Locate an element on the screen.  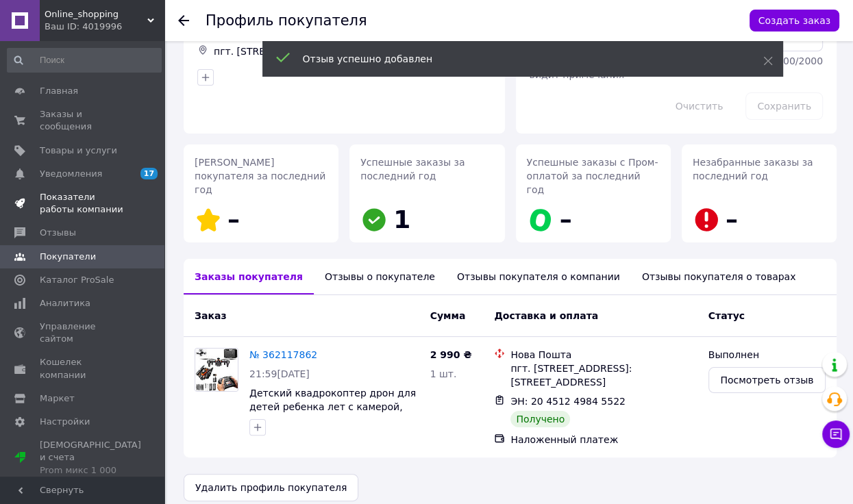
button: Создать заказ is located at coordinates (794, 21).